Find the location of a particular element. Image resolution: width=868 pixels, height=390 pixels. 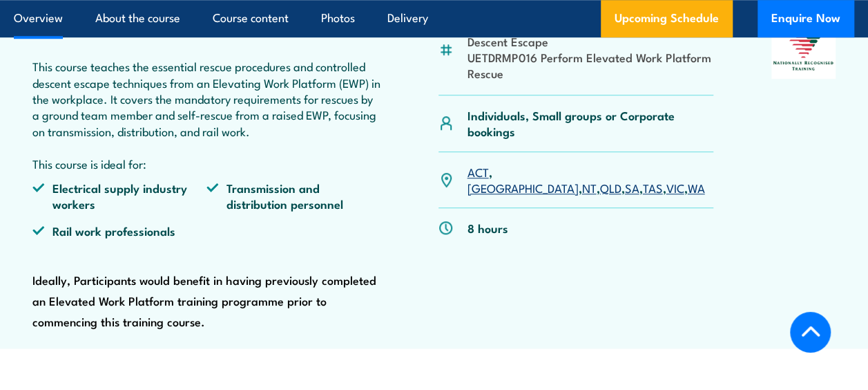

a: QLD is located at coordinates (610, 188).